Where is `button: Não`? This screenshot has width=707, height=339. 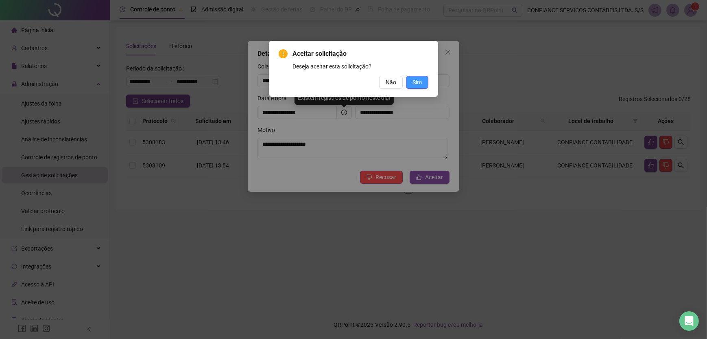 button: Não is located at coordinates (391, 82).